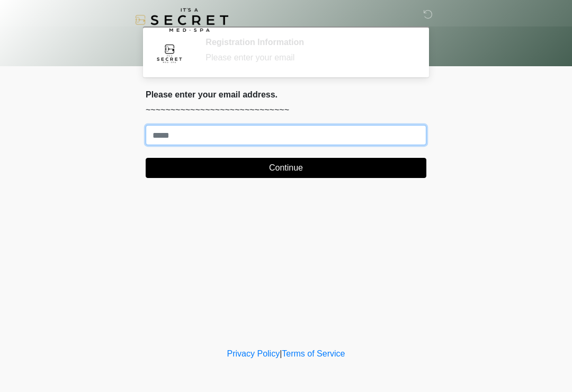 The width and height of the screenshot is (572, 392). I want to click on button: Continue, so click(286, 168).